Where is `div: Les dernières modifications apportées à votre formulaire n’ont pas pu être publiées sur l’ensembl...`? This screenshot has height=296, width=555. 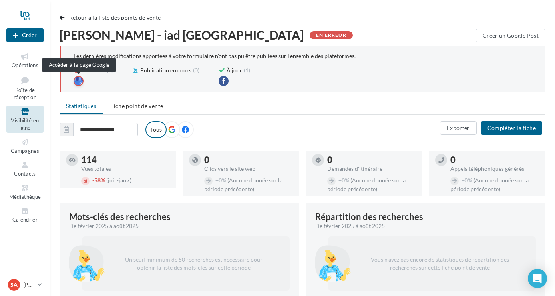 div: Les dernières modifications apportées à votre formulaire n’ont pas pu être publiées sur l’ensembl... is located at coordinates (303, 56).